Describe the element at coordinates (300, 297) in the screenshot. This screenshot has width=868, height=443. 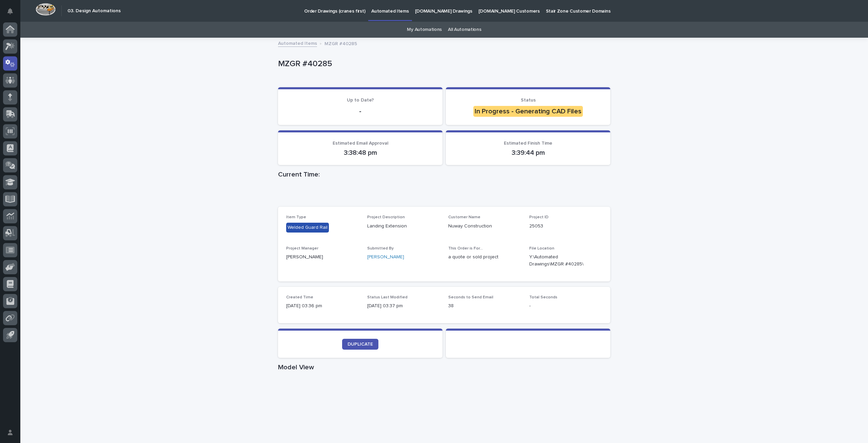
I see `span: Created Time` at that location.